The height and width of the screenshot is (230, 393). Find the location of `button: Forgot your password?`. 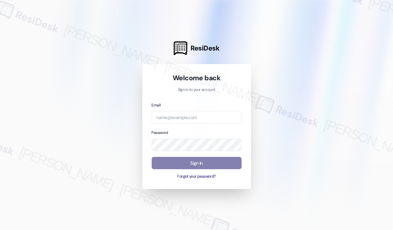

button: Forgot your password? is located at coordinates (197, 177).